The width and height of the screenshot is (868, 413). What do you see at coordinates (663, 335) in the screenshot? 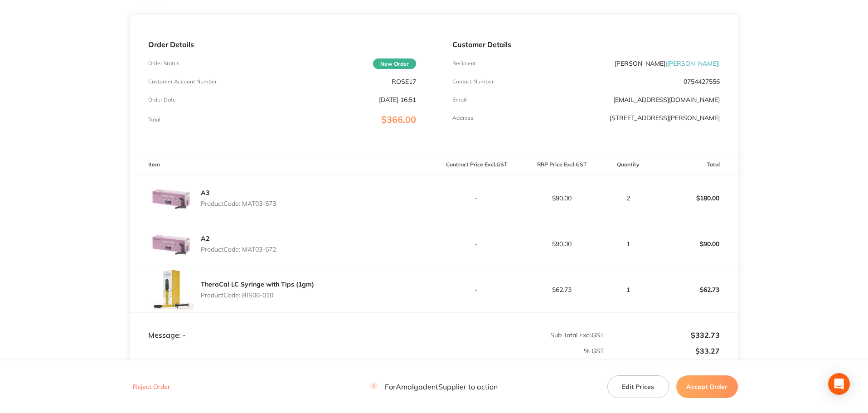
I see `p: $332.73` at bounding box center [663, 335].